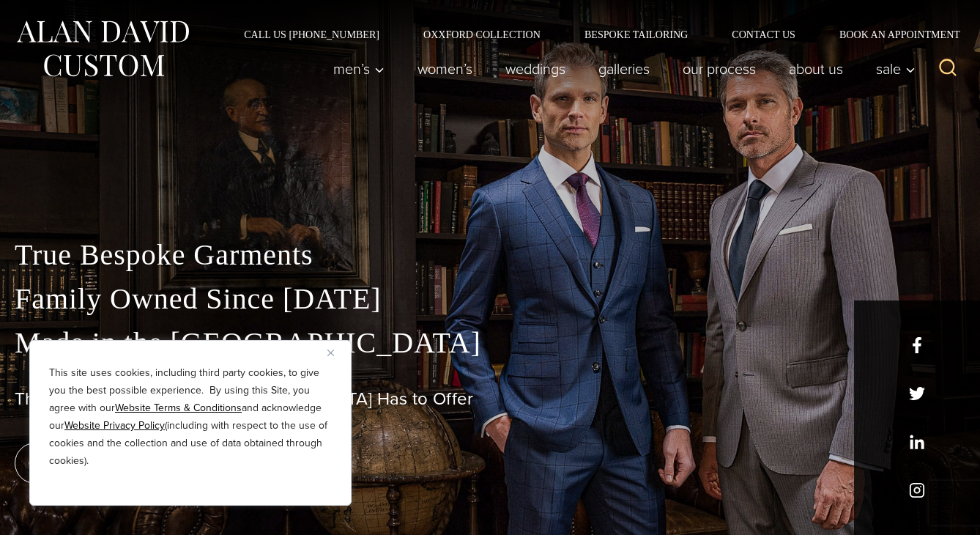 Image resolution: width=980 pixels, height=535 pixels. What do you see at coordinates (115, 425) in the screenshot?
I see `a: Website Privacy Policy` at bounding box center [115, 425].